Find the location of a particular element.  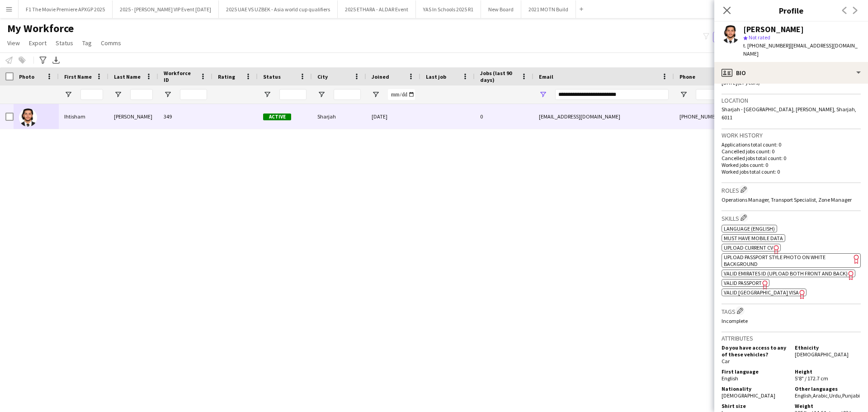

button: 2025 ETHARA - ALDAR Event is located at coordinates (377, 9).